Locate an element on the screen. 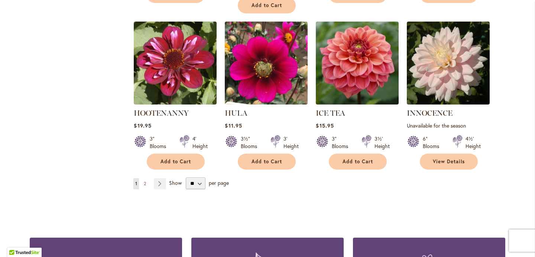 This screenshot has height=257, width=535. div: 3½' Height is located at coordinates (382, 142).